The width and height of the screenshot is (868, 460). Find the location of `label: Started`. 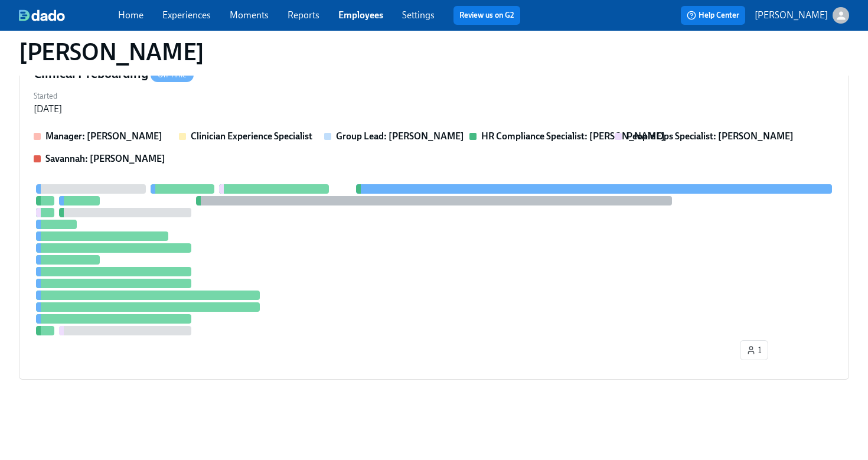

label: Started is located at coordinates (48, 96).